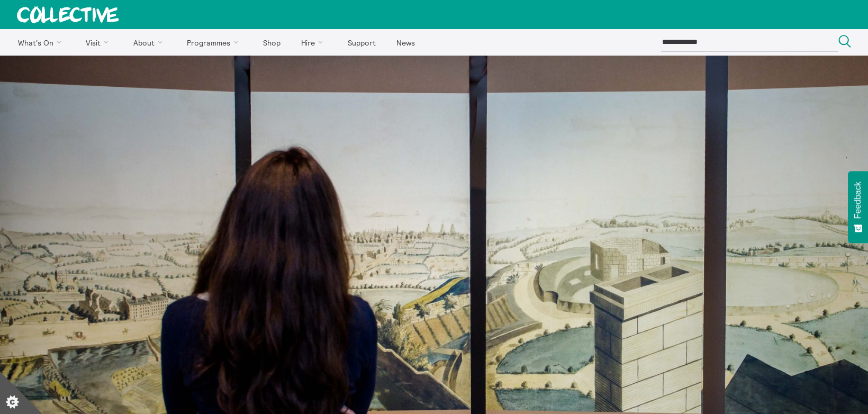 This screenshot has height=414, width=868. I want to click on a: Visit, so click(100, 42).